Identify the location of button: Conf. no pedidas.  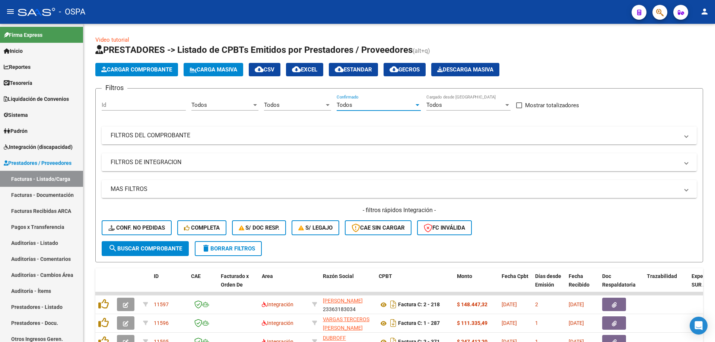
(137, 228).